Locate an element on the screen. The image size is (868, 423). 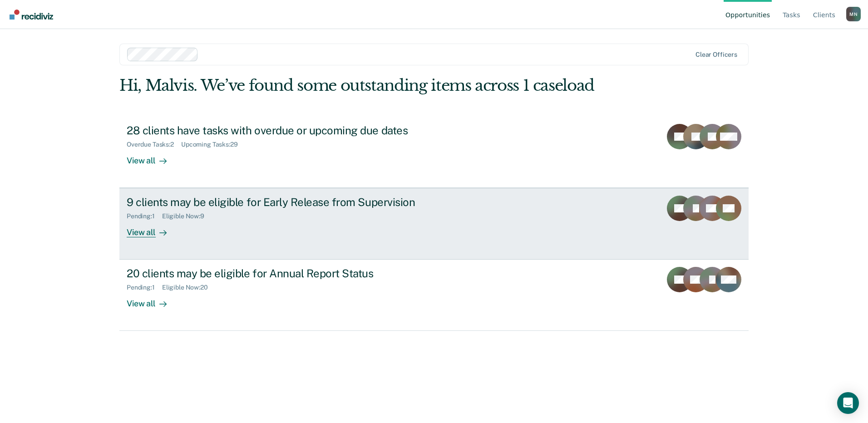
div: 9 clients may be eligible for Early Release from Supervision is located at coordinates (286, 202).